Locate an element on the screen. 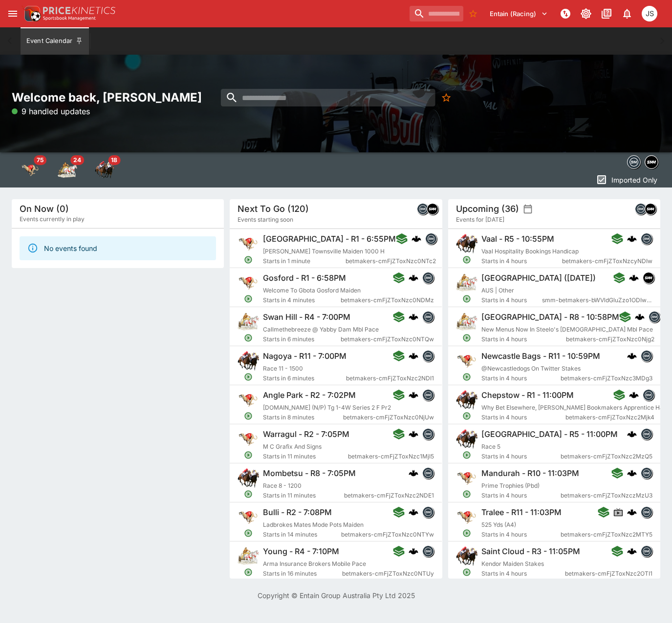 The height and width of the screenshot is (623, 672). span: 18 is located at coordinates (114, 160).